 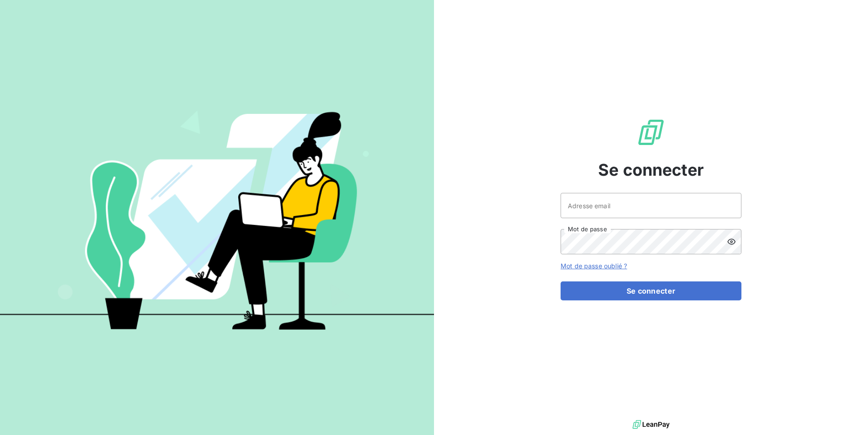 I want to click on input: placeholder, so click(x=651, y=206).